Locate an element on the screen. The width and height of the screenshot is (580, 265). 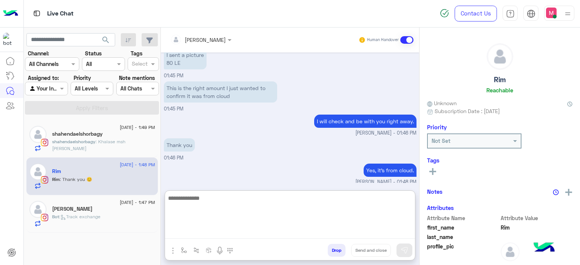
h5: shahendaelshorbagy is located at coordinates (77, 134).